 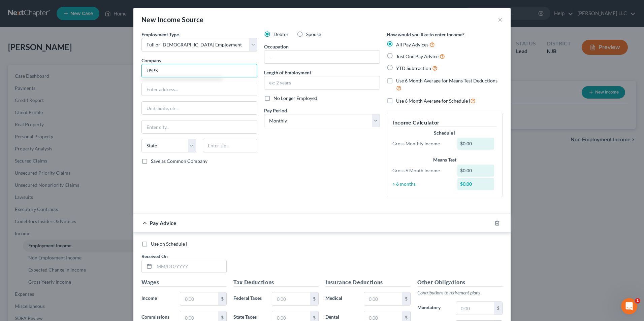 What do you see at coordinates (149, 297) in the screenshot?
I see `span: Income` at bounding box center [149, 297].